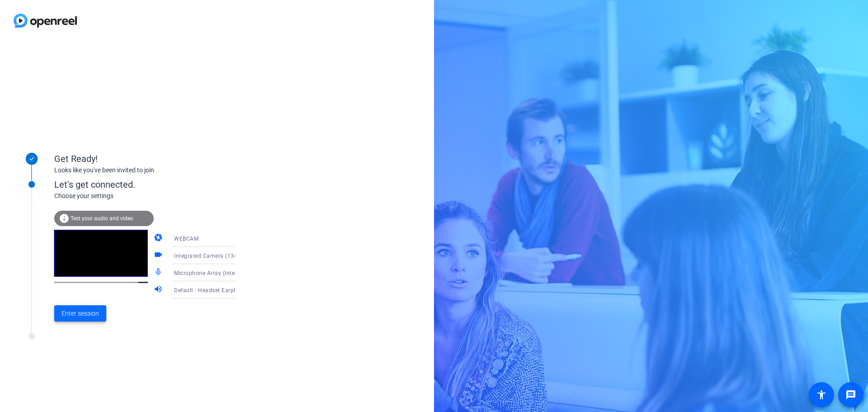 This screenshot has height=412, width=868. I want to click on span: Default - Headset Earphone (Logitech H570e Mono), so click(243, 289).